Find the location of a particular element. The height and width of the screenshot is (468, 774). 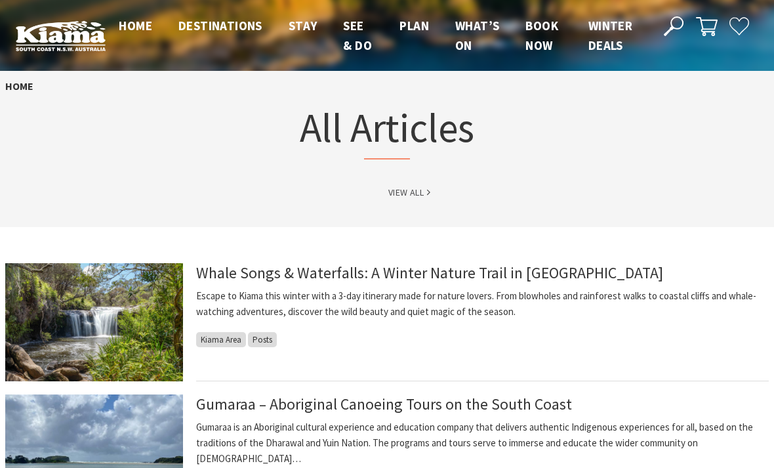

a: Home is located at coordinates (19, 86).